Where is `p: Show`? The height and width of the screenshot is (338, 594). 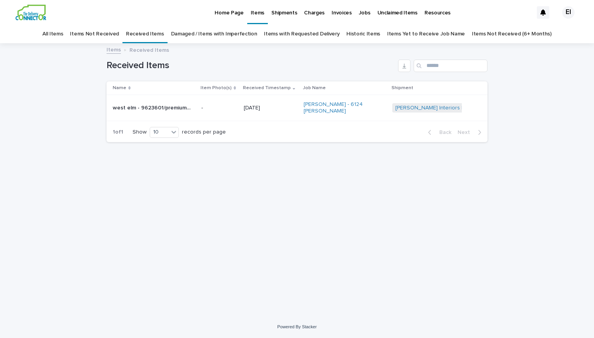
p: Show is located at coordinates (140, 132).